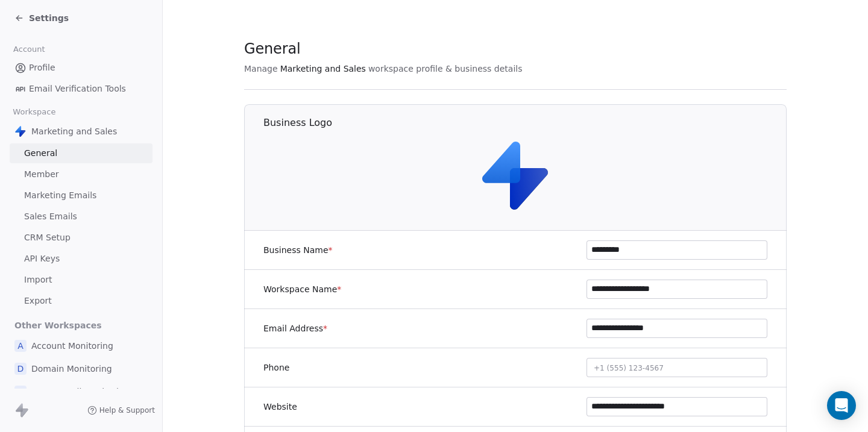 Image resolution: width=868 pixels, height=432 pixels. I want to click on a: Sales Emails, so click(80, 216).